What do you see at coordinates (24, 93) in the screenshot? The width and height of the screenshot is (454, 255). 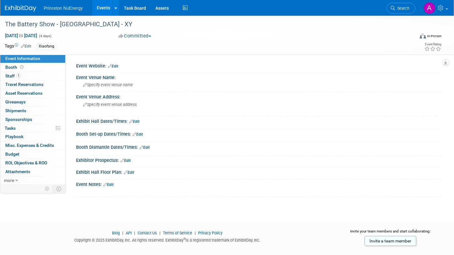 I see `span: Asset Reservations` at bounding box center [24, 93].